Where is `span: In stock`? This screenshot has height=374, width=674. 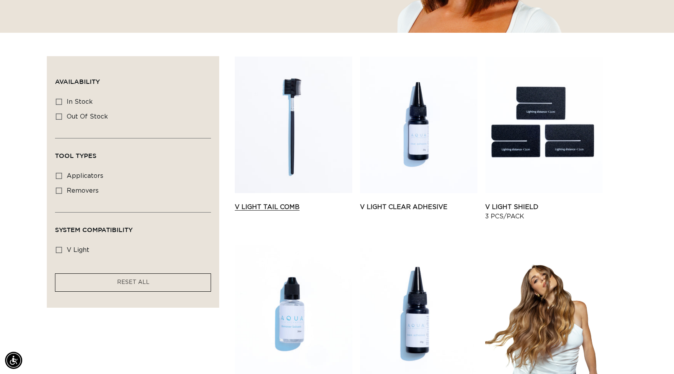
span: In stock is located at coordinates (80, 102).